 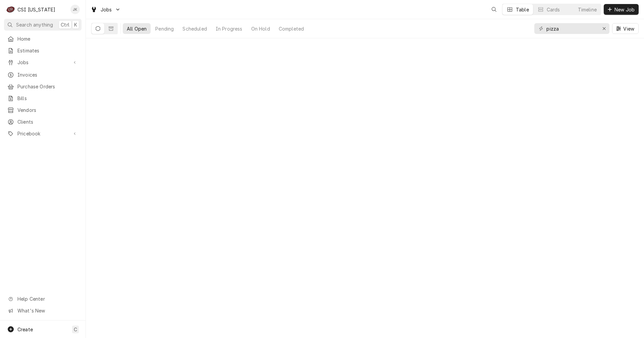 I want to click on a: Go to What's New, so click(x=42, y=310).